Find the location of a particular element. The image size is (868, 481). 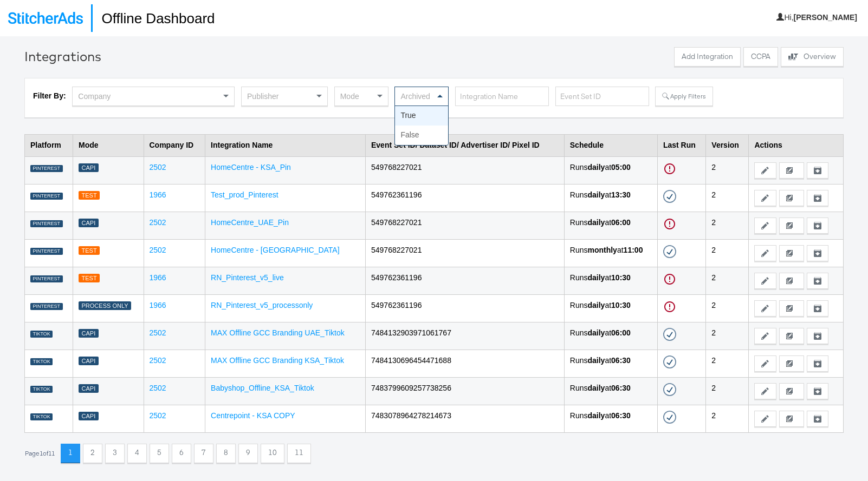

th: Actions is located at coordinates (796, 145).